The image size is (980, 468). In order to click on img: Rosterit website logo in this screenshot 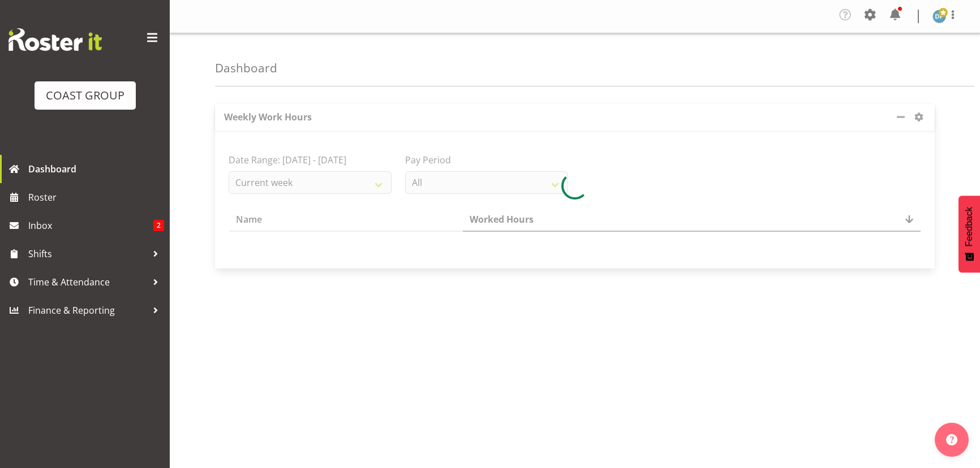, I will do `click(55, 40)`.